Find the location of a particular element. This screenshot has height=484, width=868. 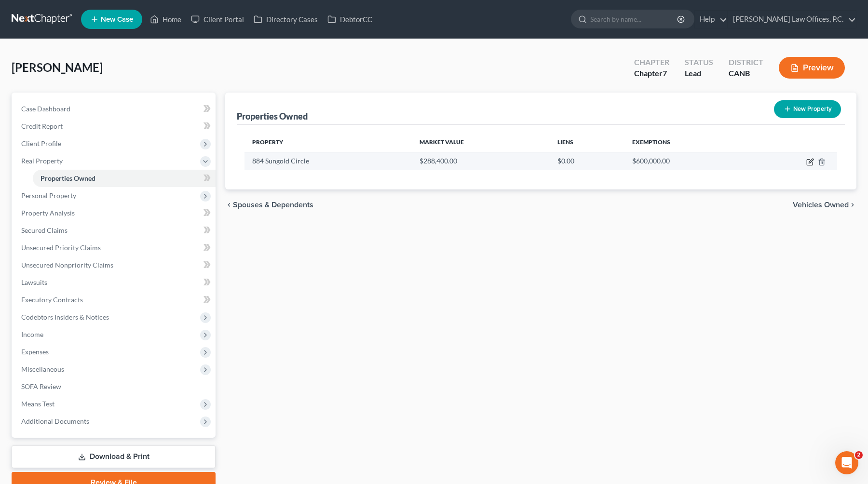

span: Miscellaneous is located at coordinates (42, 369).